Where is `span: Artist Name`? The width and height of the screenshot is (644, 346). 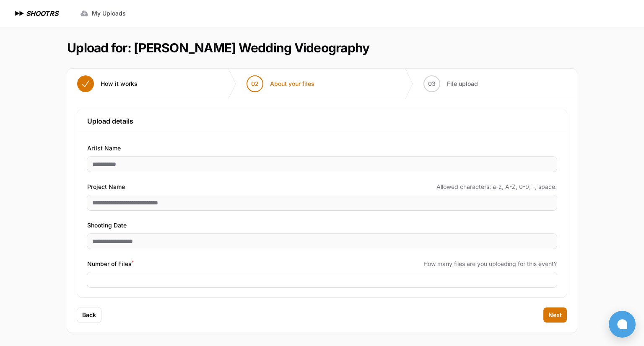
span: Artist Name is located at coordinates (104, 148).